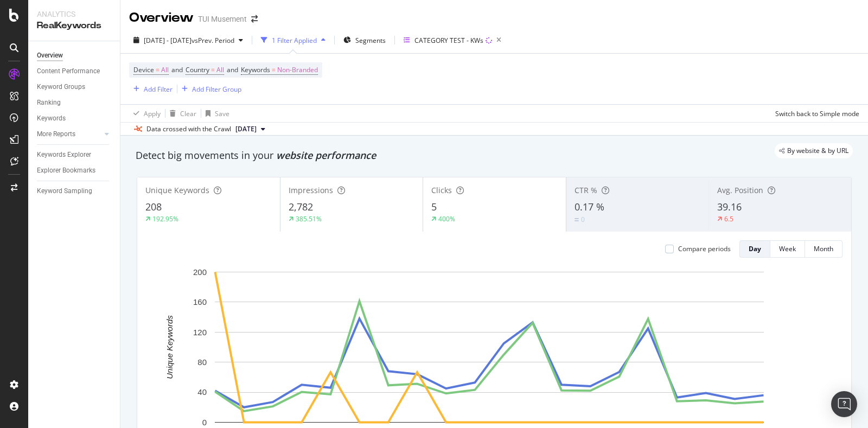 Image resolution: width=868 pixels, height=428 pixels. I want to click on div: TUI Musement, so click(222, 19).